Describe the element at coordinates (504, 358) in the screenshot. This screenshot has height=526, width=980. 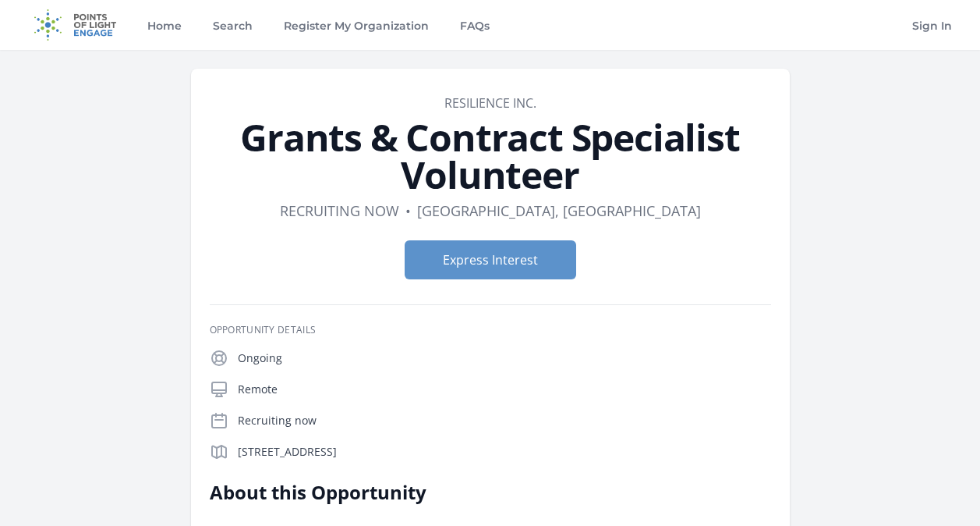
I see `p: Ongoing` at that location.